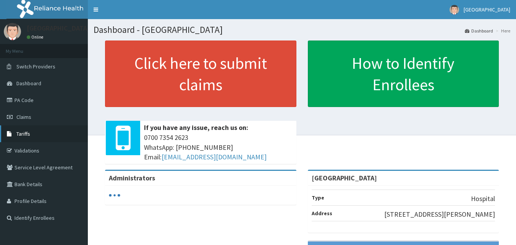 Image resolution: width=516 pixels, height=245 pixels. Describe the element at coordinates (502, 31) in the screenshot. I see `li: Here` at that location.